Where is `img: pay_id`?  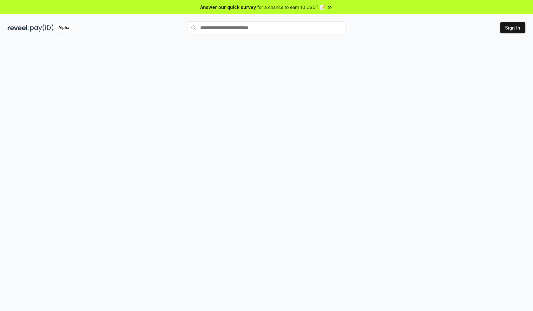
img: pay_id is located at coordinates (42, 28).